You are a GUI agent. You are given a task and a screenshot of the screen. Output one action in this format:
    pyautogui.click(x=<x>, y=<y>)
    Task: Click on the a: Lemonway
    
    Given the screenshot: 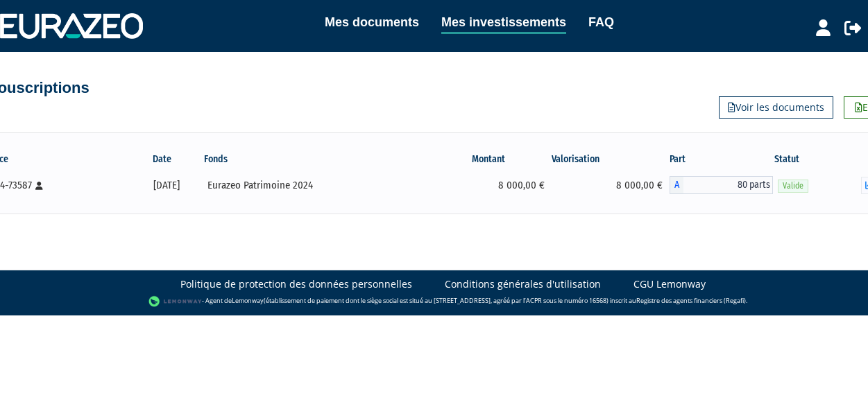 What is the action you would take?
    pyautogui.click(x=247, y=301)
    